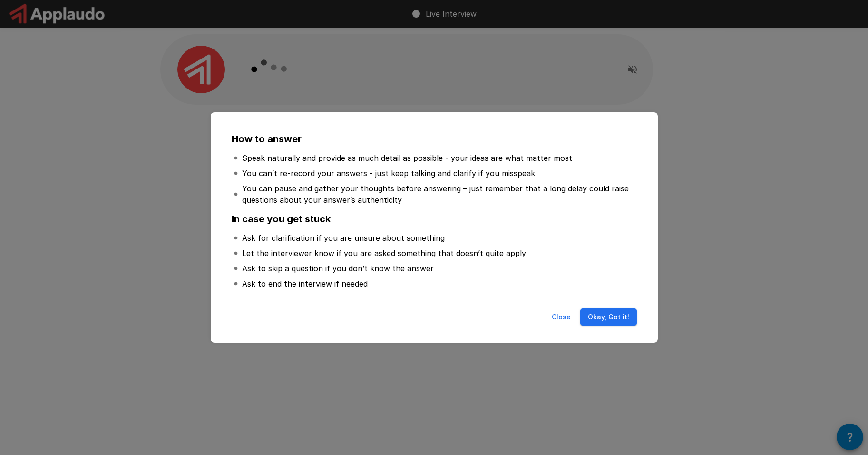  What do you see at coordinates (305, 284) in the screenshot?
I see `p: Ask to end the interview if needed` at bounding box center [305, 284].